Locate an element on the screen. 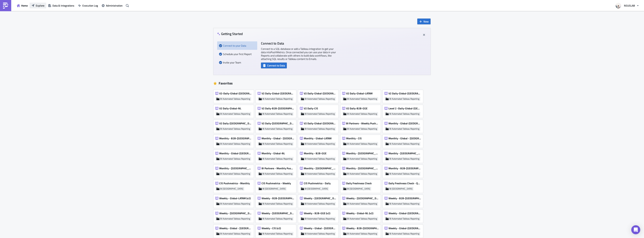 The height and width of the screenshot is (238, 644). span: NSUSLAB is located at coordinates (629, 5).